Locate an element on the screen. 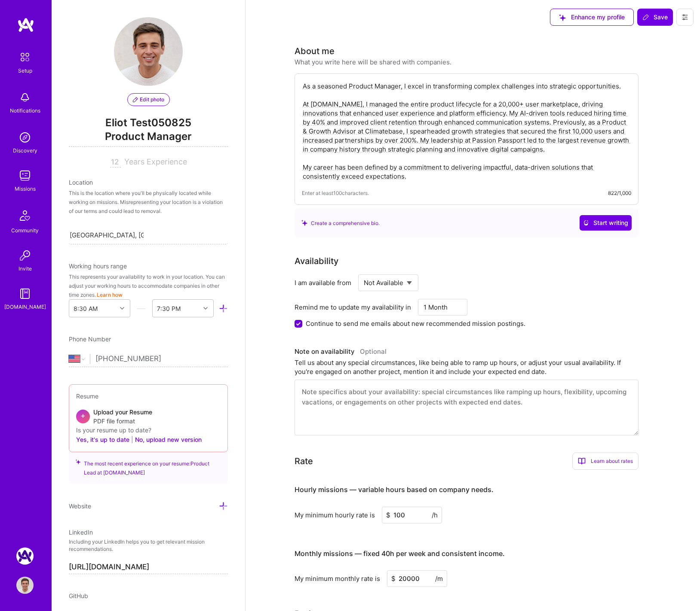 The image size is (700, 611). span: Years Experience is located at coordinates (155, 161).